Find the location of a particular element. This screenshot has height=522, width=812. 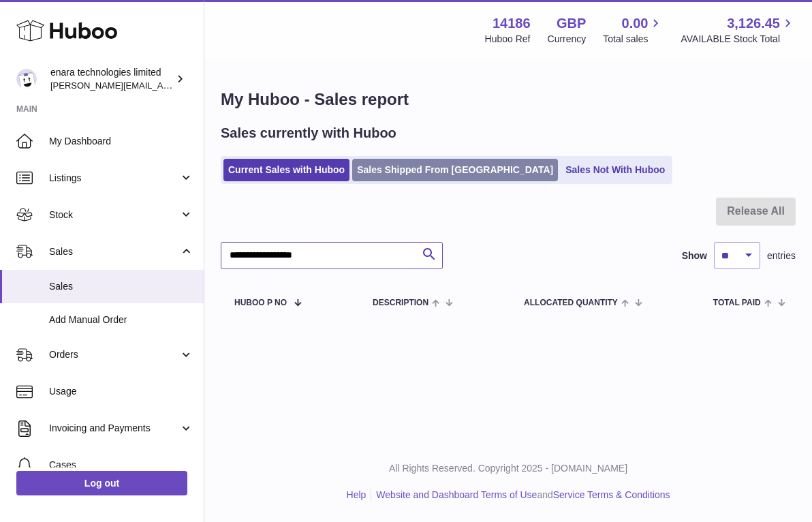

a: Log out is located at coordinates (101, 483).